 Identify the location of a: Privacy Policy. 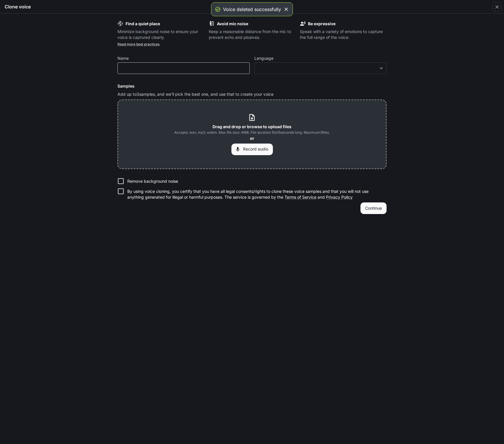
(339, 197).